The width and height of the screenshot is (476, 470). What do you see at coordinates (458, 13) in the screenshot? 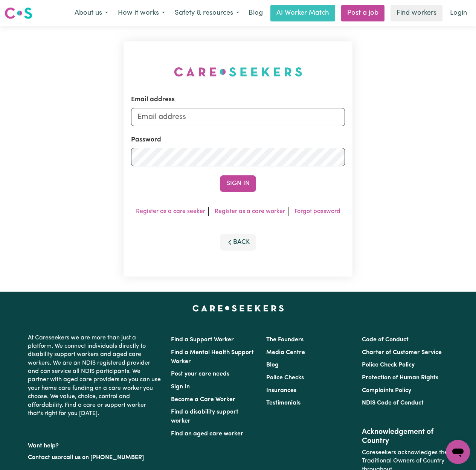
I see `a: Login` at bounding box center [458, 13].